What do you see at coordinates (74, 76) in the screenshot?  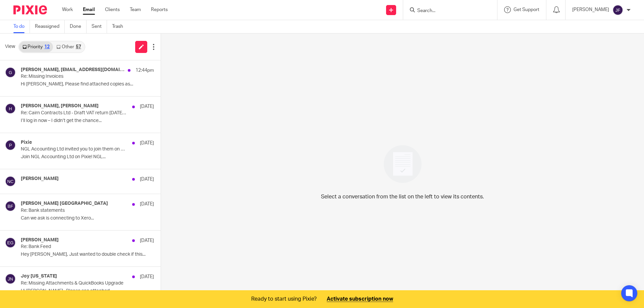 I see `p: Re: Missing Invoices` at bounding box center [74, 76].